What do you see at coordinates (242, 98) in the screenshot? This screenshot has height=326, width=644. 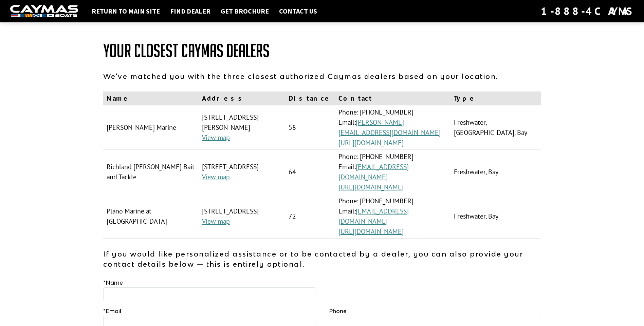 I see `th: Address` at bounding box center [242, 98].